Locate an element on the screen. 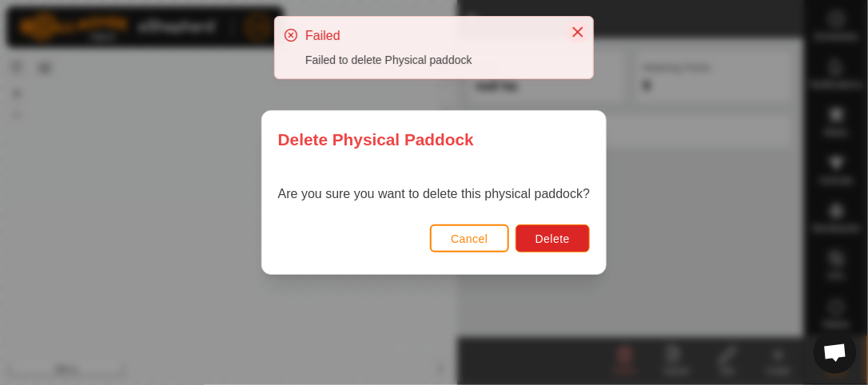  button: Delete is located at coordinates (552, 238).